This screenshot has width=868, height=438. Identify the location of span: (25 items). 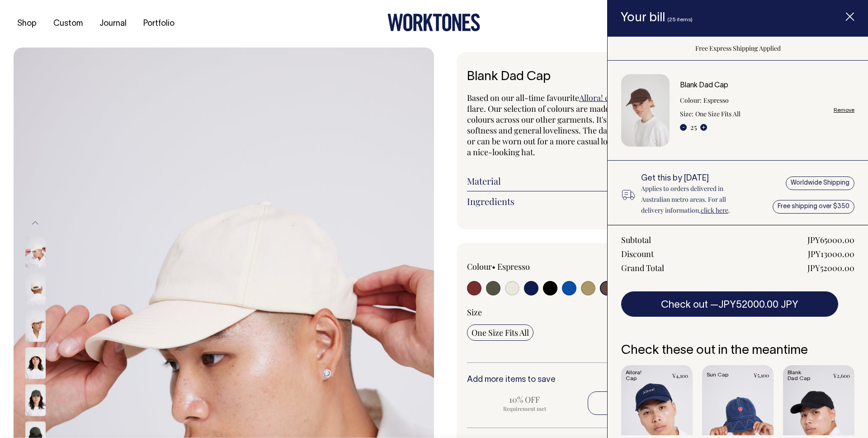
(680, 19).